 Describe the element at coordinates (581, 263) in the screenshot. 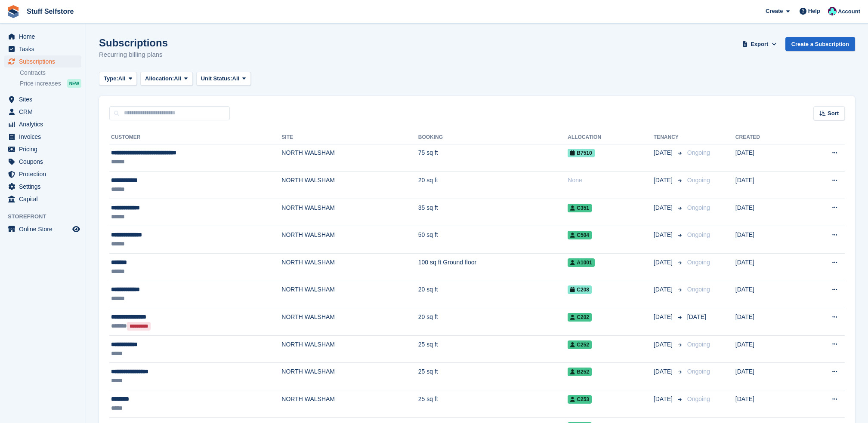

I see `span: A1001` at that location.